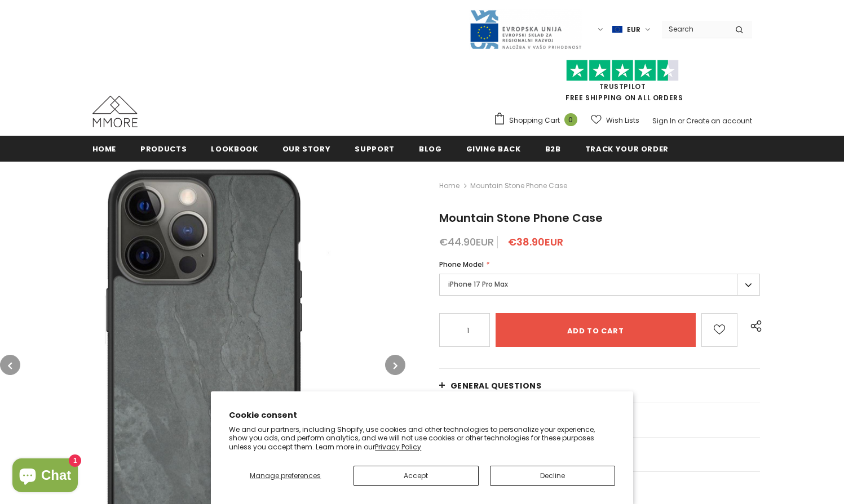 The width and height of the screenshot is (844, 504). What do you see at coordinates (461, 264) in the screenshot?
I see `span: Phone Model` at bounding box center [461, 264].